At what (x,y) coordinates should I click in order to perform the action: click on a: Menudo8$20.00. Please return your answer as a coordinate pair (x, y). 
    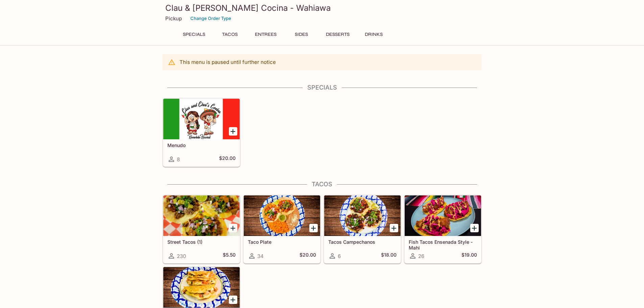
    Looking at the image, I should click on (201, 132).